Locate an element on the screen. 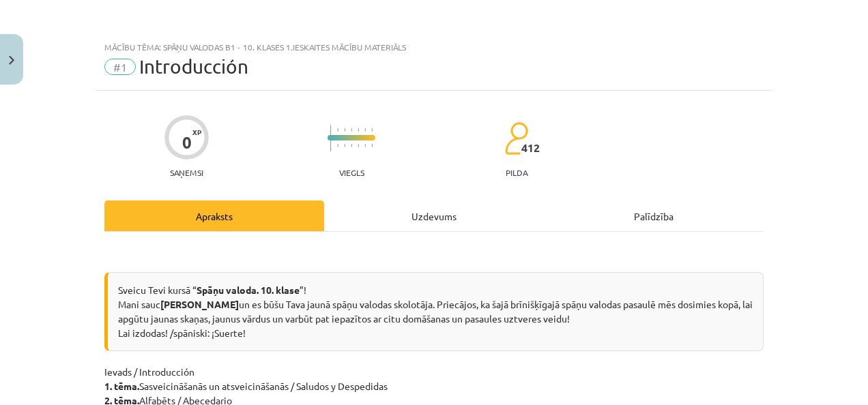 This screenshot has width=868, height=405. span: 412 is located at coordinates (530, 148).